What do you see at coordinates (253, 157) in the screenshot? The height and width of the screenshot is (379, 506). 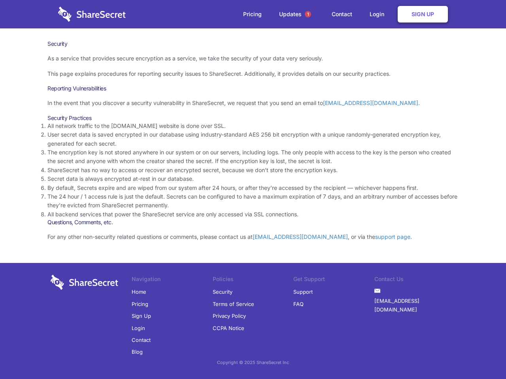 I see `li: The encryption key is not stored anywhere in our system or on our servers, including logs. The on...` at bounding box center [253, 157].